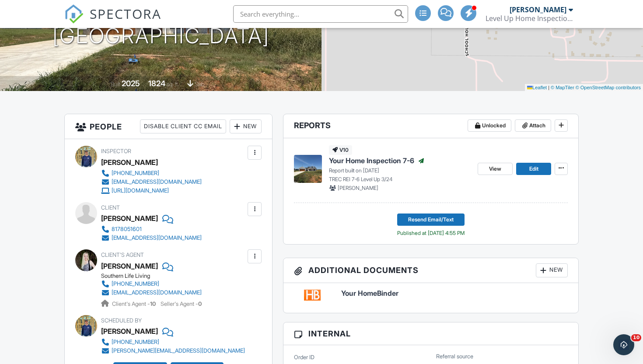 This screenshot has height=364, width=643. I want to click on img: homebinder-01ee79ab6597d7457983ebac235b49a047b0a9616a008fb4a345000b08f3b69e.png, so click(312, 295).